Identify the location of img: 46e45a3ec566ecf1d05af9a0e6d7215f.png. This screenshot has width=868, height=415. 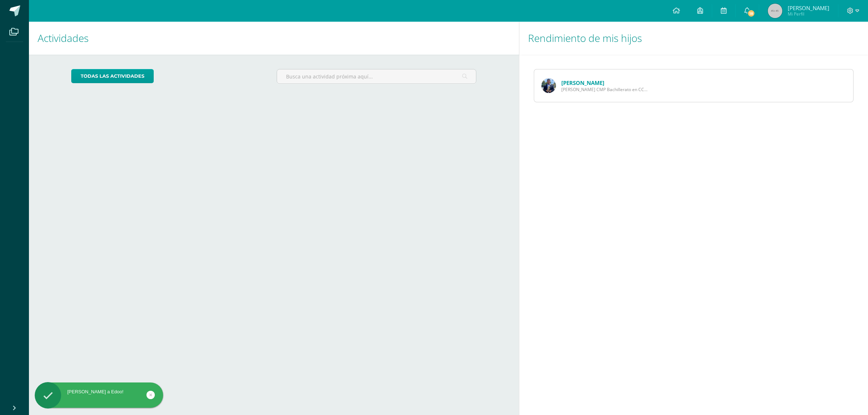
(549, 86).